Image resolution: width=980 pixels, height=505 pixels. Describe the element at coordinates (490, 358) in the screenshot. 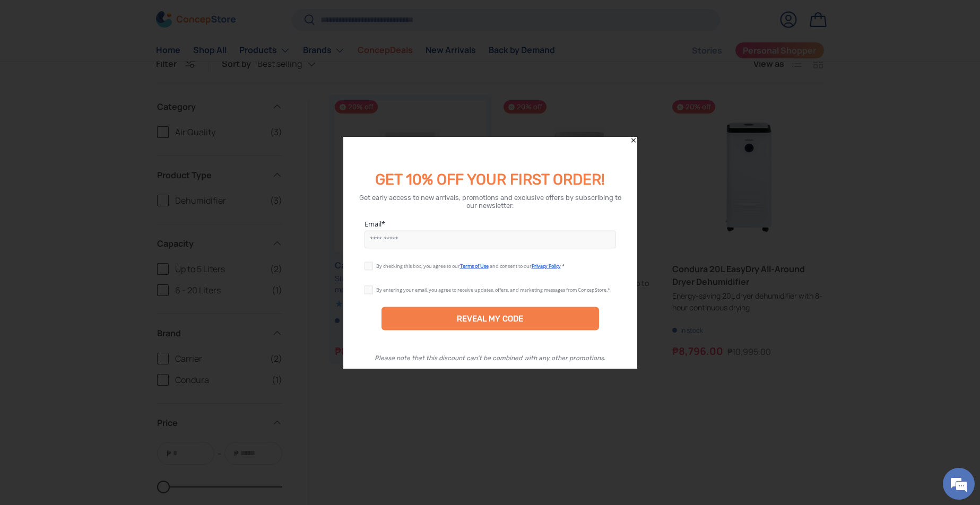

I see `div: Please note that this discount can’t be combined with any other promotions.` at that location.